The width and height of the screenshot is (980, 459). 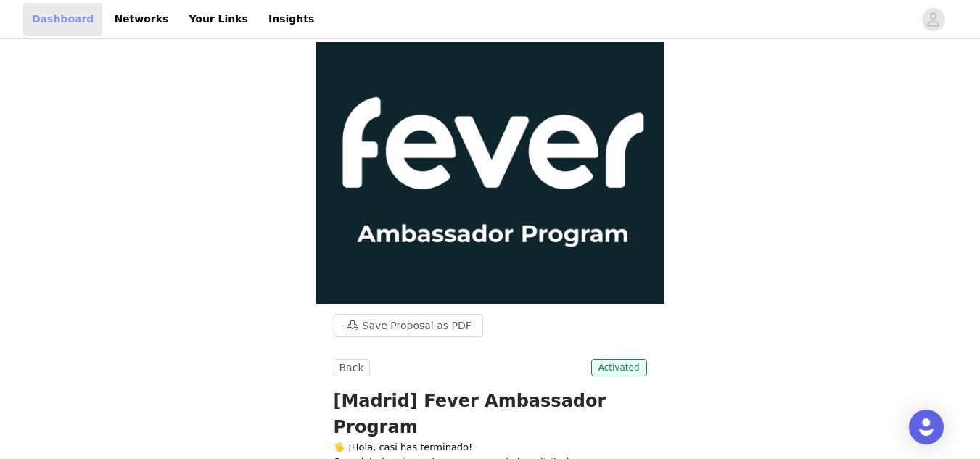 I want to click on div: avatar, so click(x=933, y=20).